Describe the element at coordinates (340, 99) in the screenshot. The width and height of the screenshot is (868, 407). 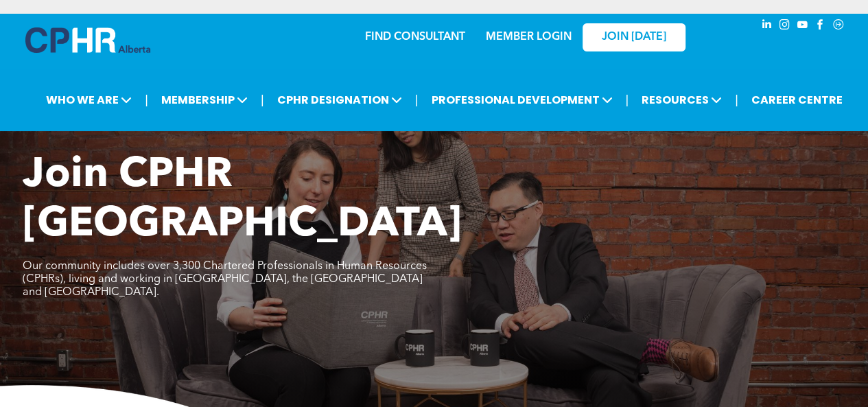
I see `span: CPHR DESIGNATION` at that location.